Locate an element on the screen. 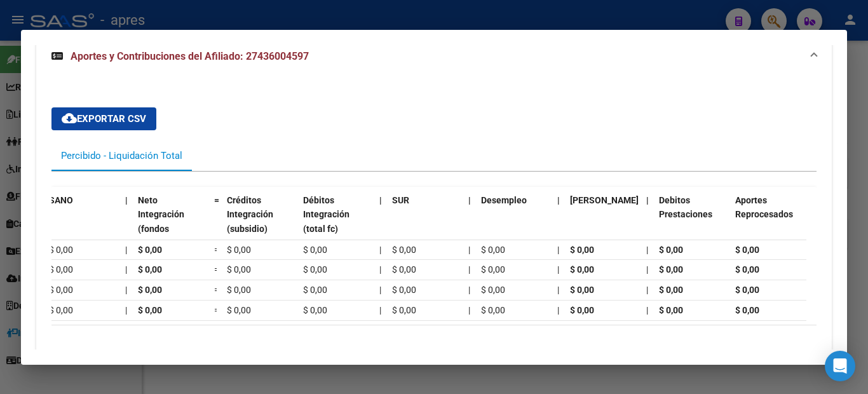 The height and width of the screenshot is (394, 868). div: Percibido - Liquidación Total is located at coordinates (122, 156).